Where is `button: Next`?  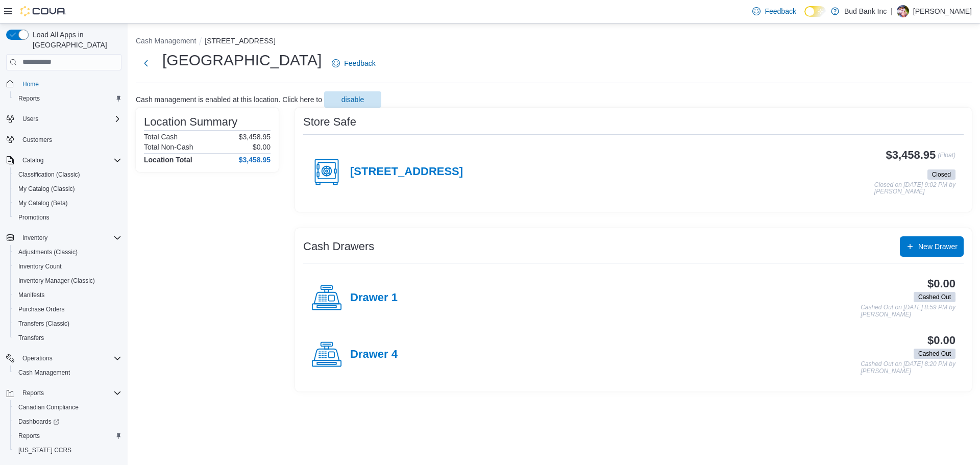 button: Next is located at coordinates (146, 64).